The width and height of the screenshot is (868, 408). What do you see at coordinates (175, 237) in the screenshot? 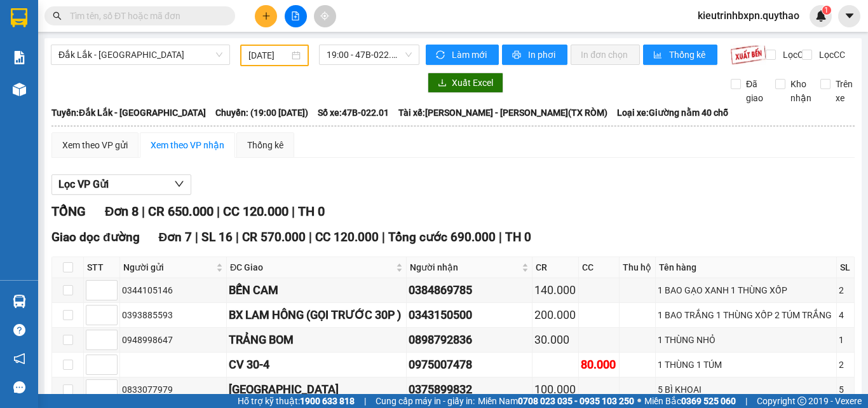
I see `span: Đơn 7` at bounding box center [175, 237].